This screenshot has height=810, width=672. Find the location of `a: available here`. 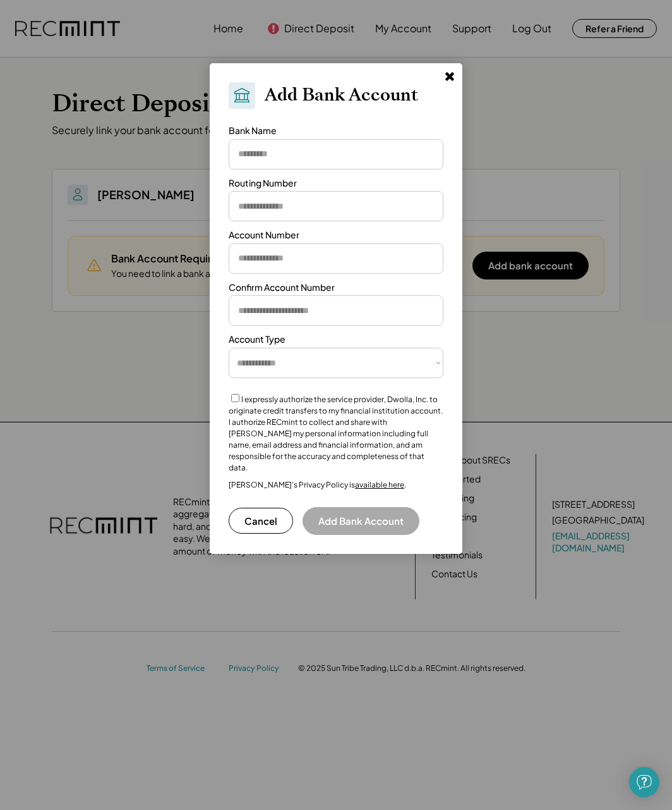

a: available here is located at coordinates (379, 484).